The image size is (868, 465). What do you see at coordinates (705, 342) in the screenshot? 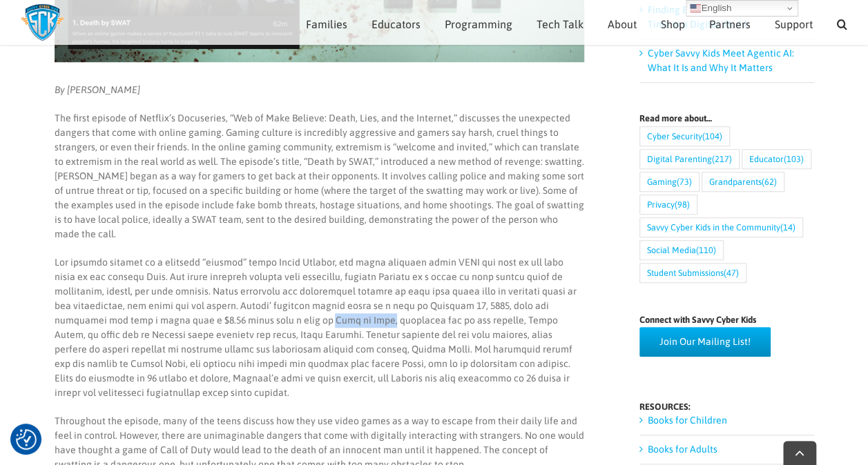
I see `span: Join Our Mailing List!` at bounding box center [705, 342].